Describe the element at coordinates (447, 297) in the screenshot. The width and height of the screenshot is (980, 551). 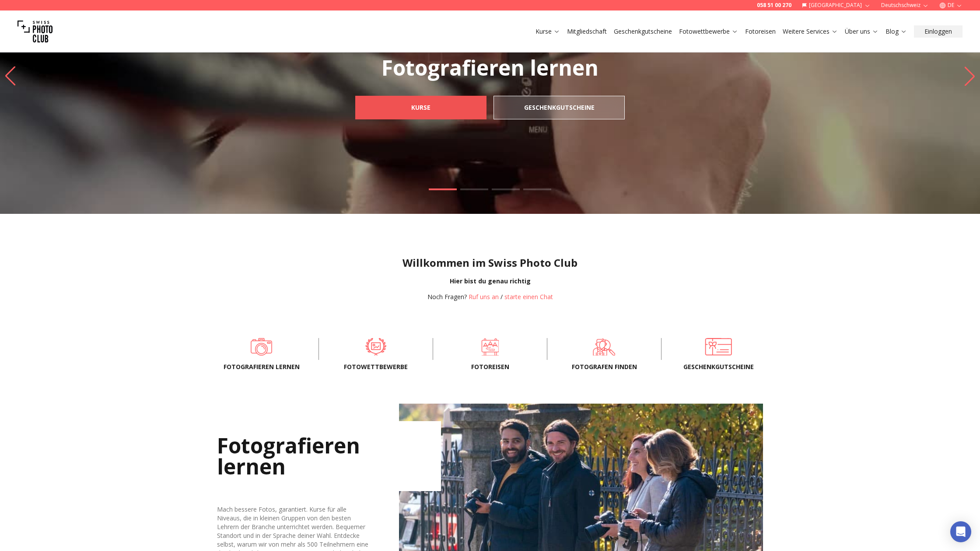
I see `span: Noch Fragen?` at that location.